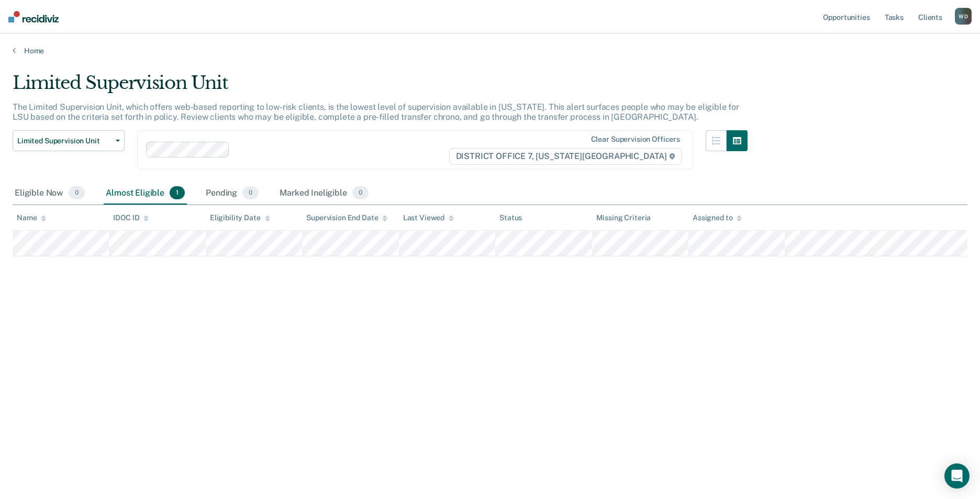 This screenshot has width=980, height=499. What do you see at coordinates (717, 218) in the screenshot?
I see `div: Assigned to` at bounding box center [717, 218].